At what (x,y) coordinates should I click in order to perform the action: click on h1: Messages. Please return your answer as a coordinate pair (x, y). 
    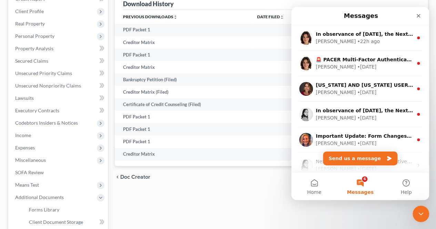
    Looking at the image, I should click on (70, 9).